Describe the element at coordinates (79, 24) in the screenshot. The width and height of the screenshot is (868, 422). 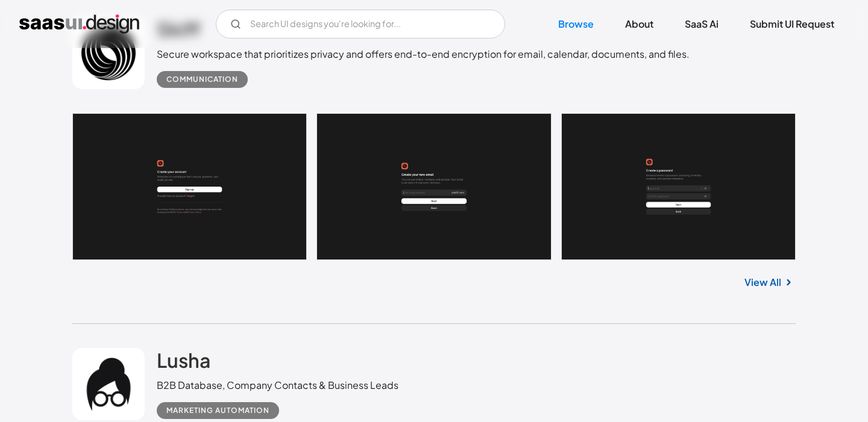
I see `a: home` at that location.